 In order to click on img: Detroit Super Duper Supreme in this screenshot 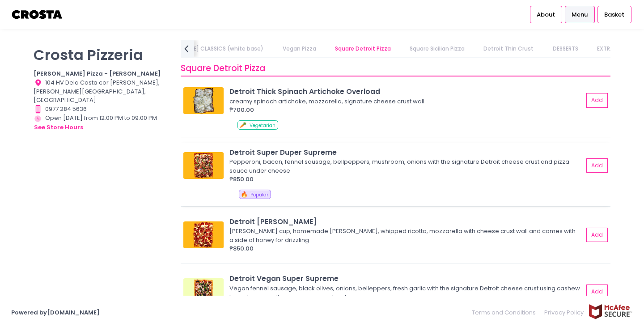, I will do `click(203, 165)`.